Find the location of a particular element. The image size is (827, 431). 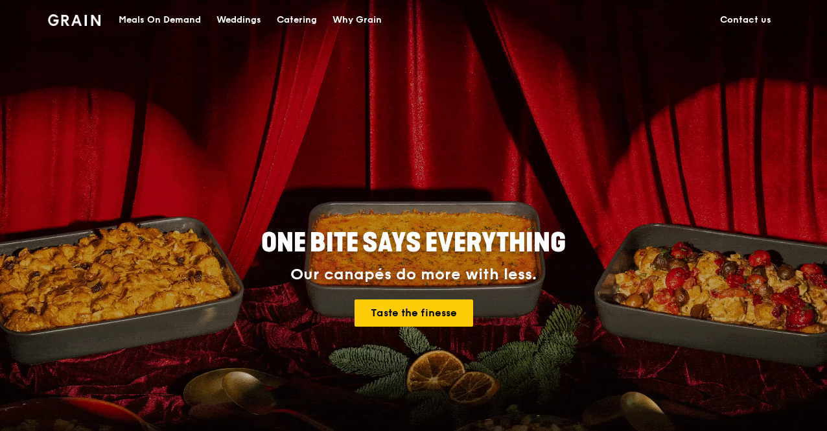

a: Weddings is located at coordinates (238, 20).